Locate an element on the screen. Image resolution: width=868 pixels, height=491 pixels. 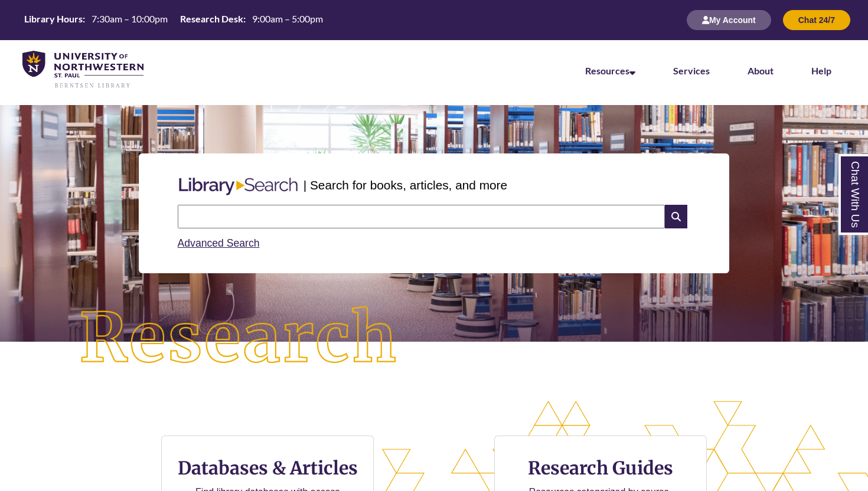
img: UNWSP Library Logo is located at coordinates (83, 70).